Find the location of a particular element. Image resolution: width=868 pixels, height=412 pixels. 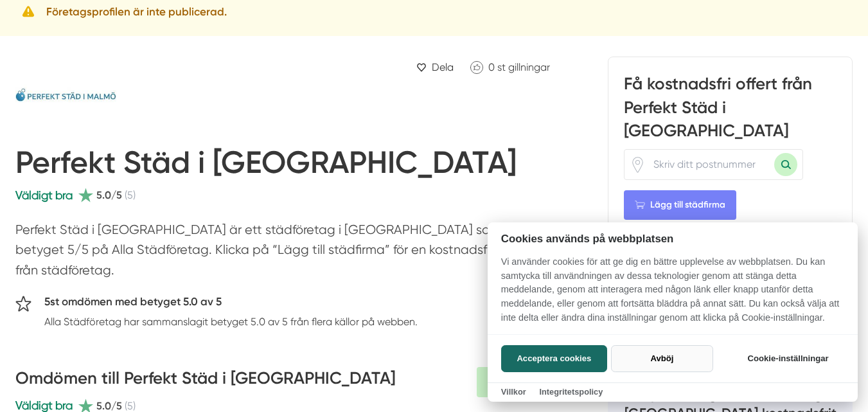

button: Acceptera cookies is located at coordinates (554, 359).